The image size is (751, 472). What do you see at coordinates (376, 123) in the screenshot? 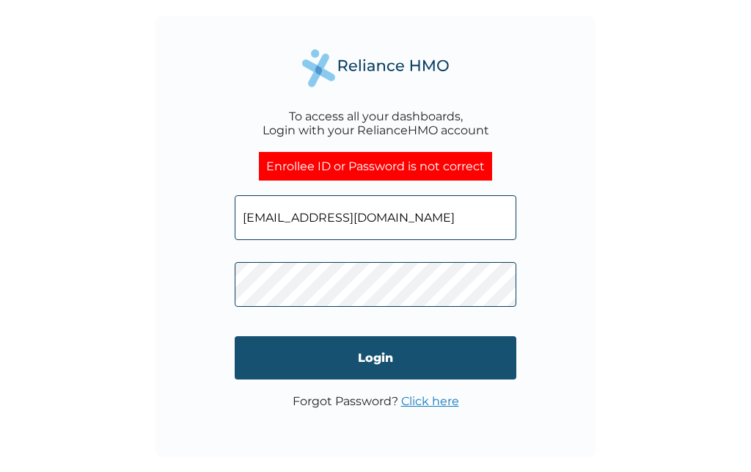
I see `div: To access all your dashboards, Login with your RelianceHMO account` at bounding box center [376, 123].